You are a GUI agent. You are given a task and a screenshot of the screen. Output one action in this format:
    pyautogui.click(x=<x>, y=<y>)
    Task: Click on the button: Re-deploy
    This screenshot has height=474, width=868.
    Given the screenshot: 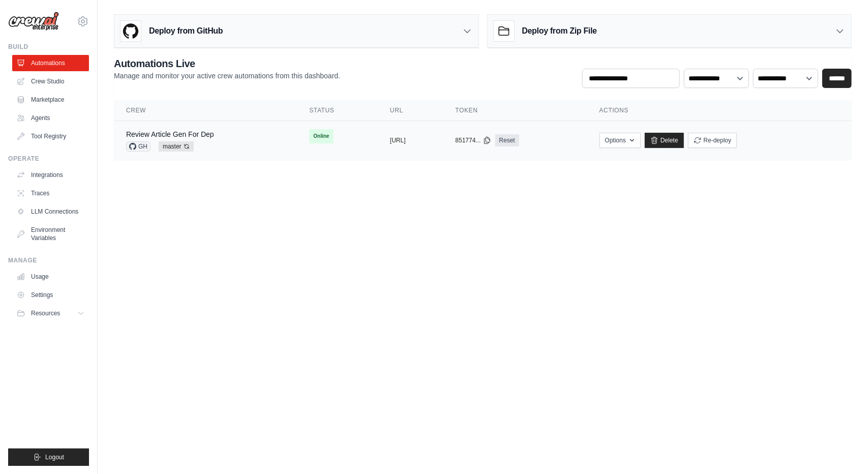 What is the action you would take?
    pyautogui.click(x=712, y=140)
    